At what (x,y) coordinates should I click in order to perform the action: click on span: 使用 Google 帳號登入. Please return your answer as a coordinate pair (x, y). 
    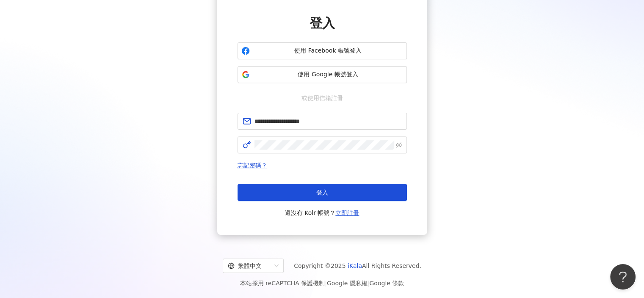
    Looking at the image, I should click on (328, 75).